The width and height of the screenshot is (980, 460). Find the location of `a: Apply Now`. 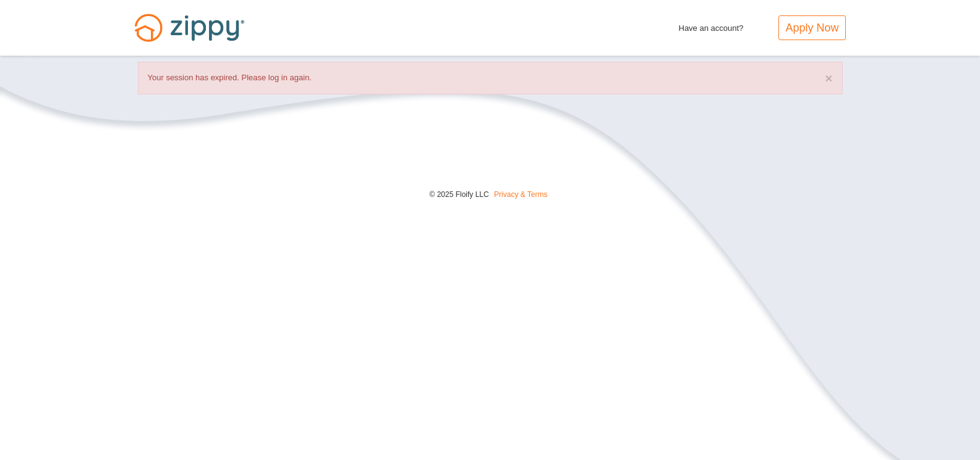

a: Apply Now is located at coordinates (812, 28).